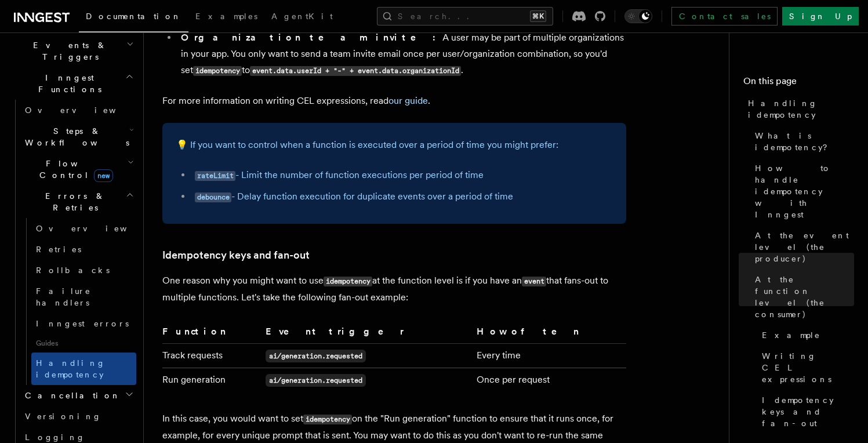  Describe the element at coordinates (311, 37) in the screenshot. I see `strong: Organization team invite:` at that location.